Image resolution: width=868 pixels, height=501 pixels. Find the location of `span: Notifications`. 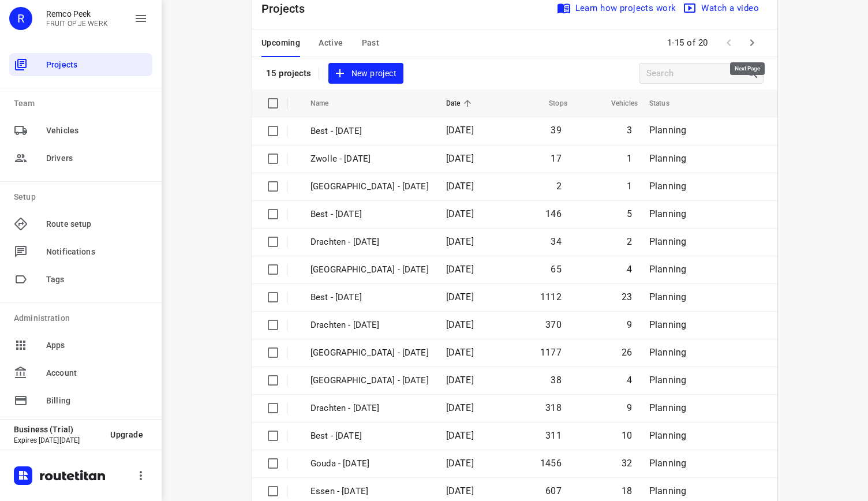

span: Notifications is located at coordinates (97, 252).